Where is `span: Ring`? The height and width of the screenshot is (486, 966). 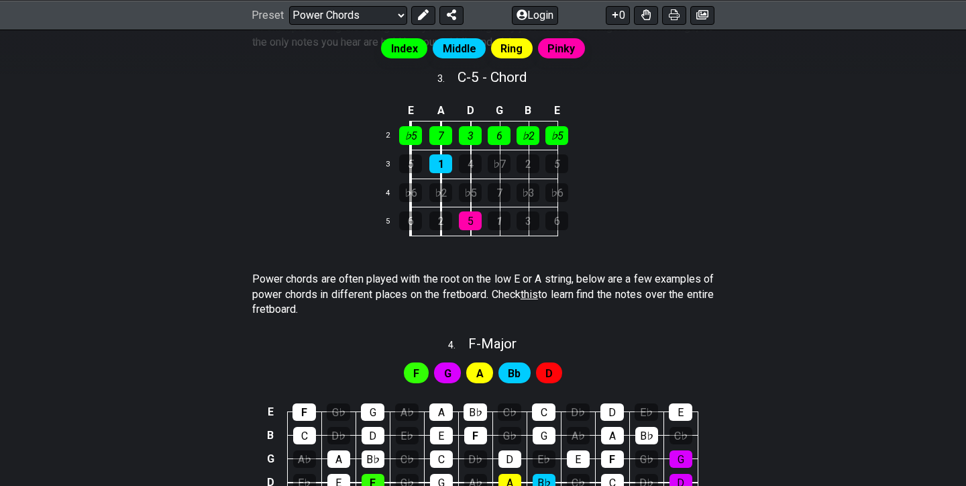
span: Ring is located at coordinates (511, 48).